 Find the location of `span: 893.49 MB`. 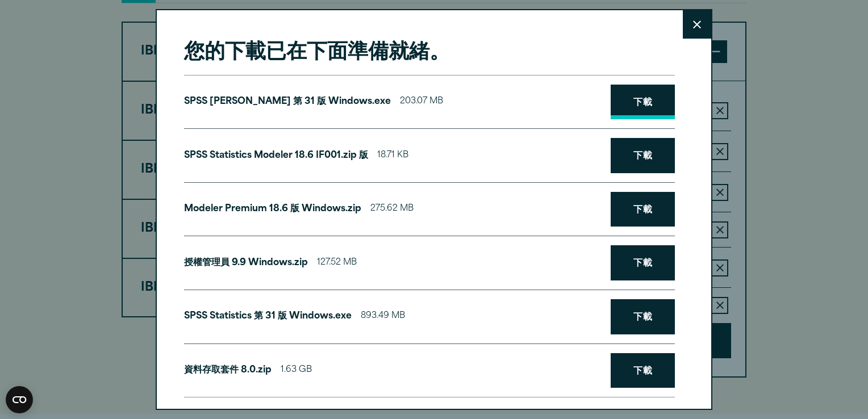

span: 893.49 MB is located at coordinates (383, 317).